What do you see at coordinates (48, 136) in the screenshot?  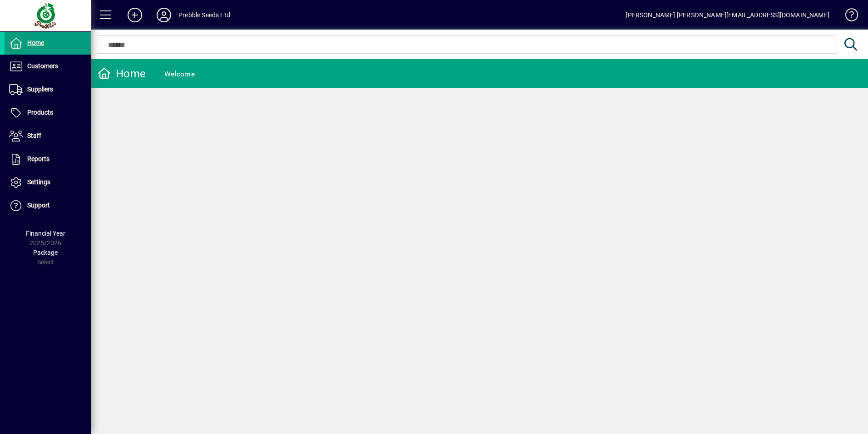 I see `a: Staff` at bounding box center [48, 136].